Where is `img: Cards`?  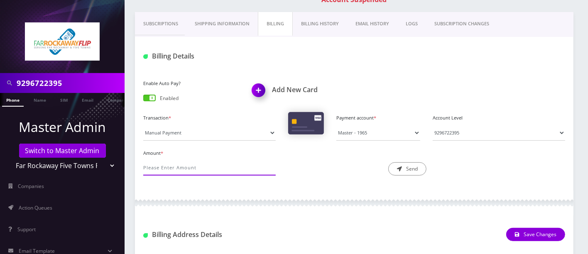
img: Cards is located at coordinates (306, 123).